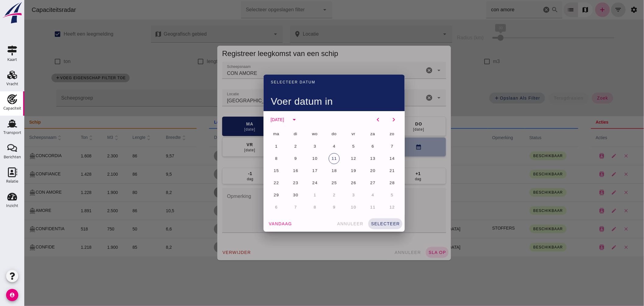  Describe the element at coordinates (12, 13) in the screenshot. I see `img: logo-small.a267ee39.svg` at that location.